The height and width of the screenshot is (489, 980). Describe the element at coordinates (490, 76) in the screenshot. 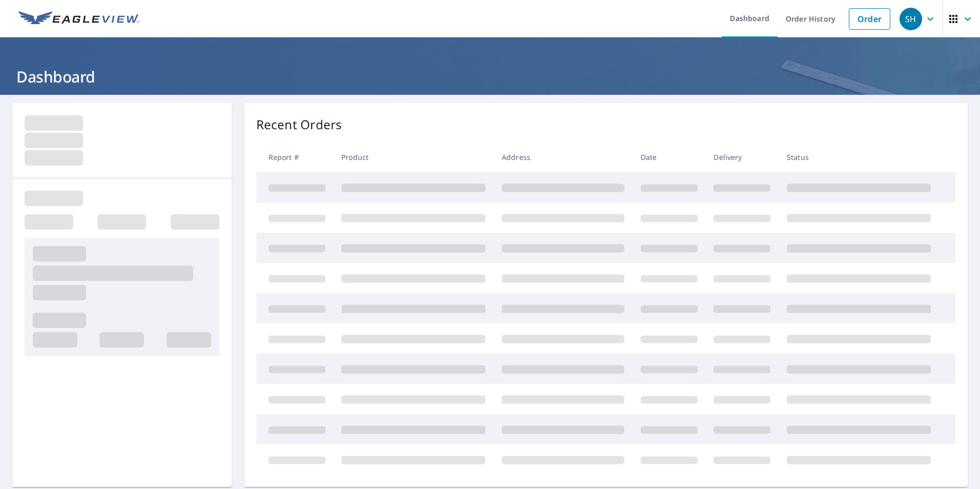

I see `h1: Dashboard` at that location.